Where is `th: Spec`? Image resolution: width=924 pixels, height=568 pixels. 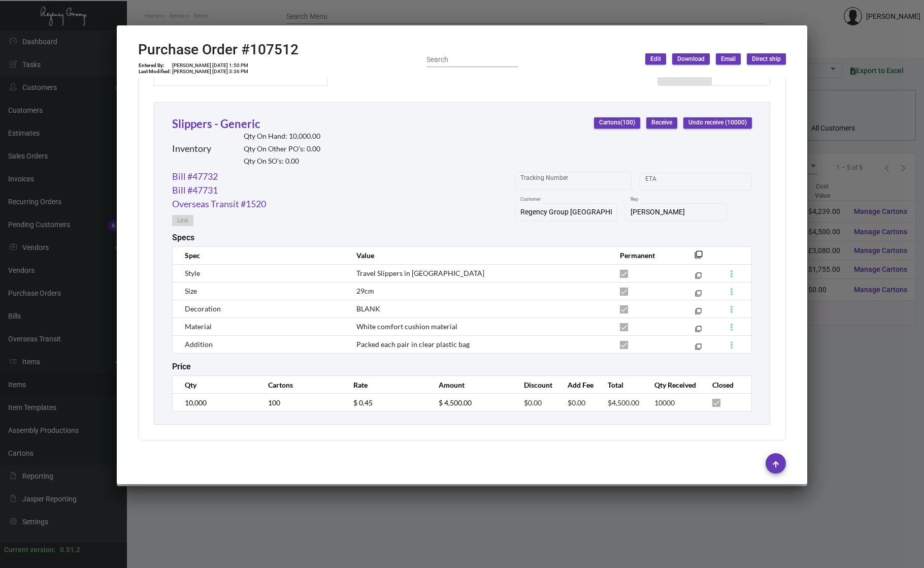
th: Spec is located at coordinates (260, 255).